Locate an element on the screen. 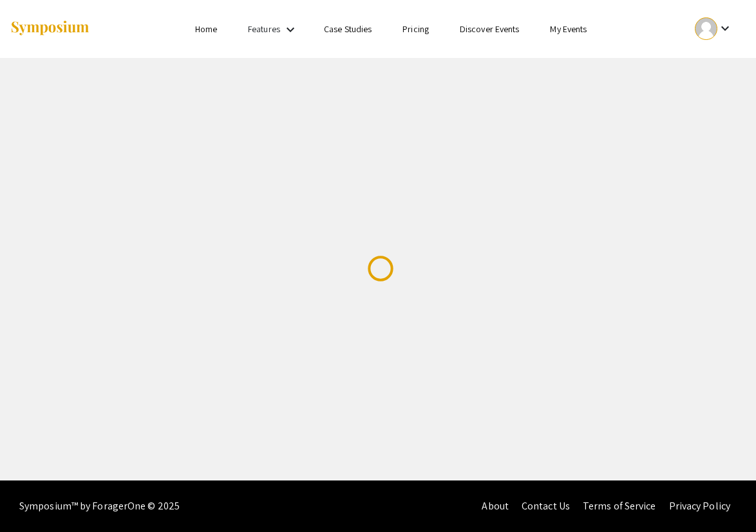 The image size is (756, 532). a: About is located at coordinates (495, 505).